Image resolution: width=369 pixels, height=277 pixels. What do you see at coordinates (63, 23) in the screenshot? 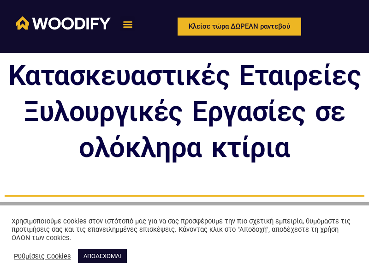
I see `img: Woodify` at bounding box center [63, 23].